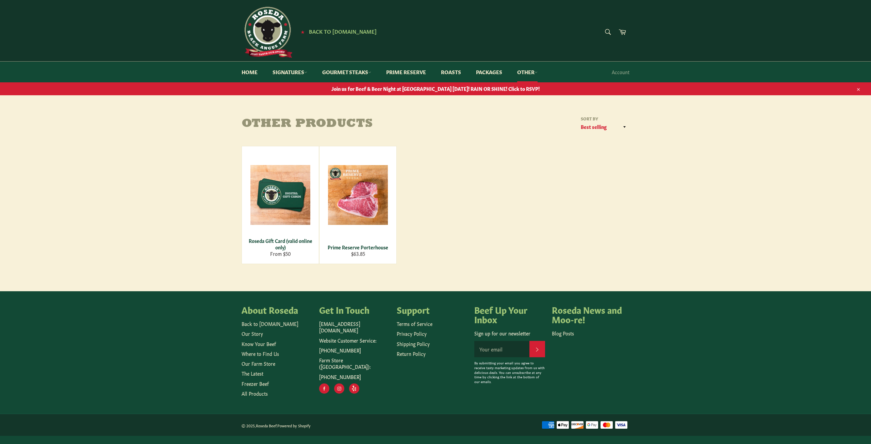 This screenshot has width=871, height=444. Describe the element at coordinates (355, 340) in the screenshot. I see `p: Website Customer Service:` at that location.